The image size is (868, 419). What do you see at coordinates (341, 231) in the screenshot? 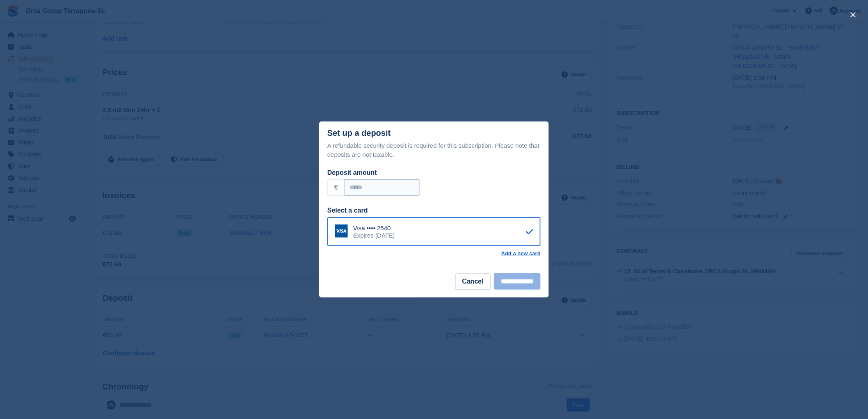
I see `img: Visa Logo` at bounding box center [341, 231].